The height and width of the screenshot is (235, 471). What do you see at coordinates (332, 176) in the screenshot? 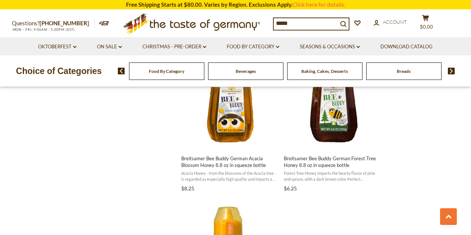
I see `span: Forest Tree Honey imparts the hearty flavor of pine and spruce, with a dark brown color. Perfect ...` at bounding box center [332, 176].